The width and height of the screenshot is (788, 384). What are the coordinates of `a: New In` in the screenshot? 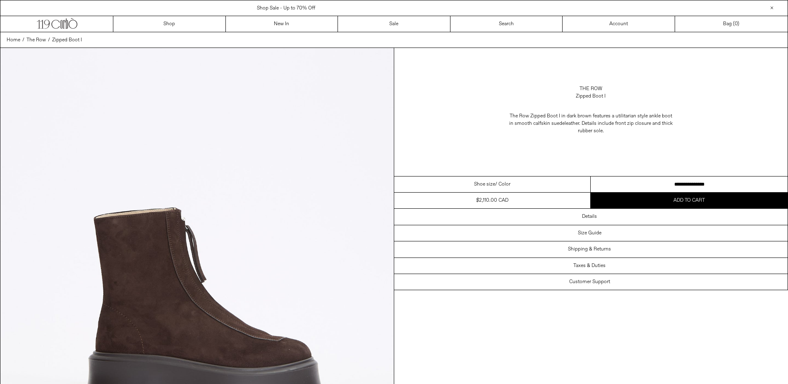 It's located at (282, 24).